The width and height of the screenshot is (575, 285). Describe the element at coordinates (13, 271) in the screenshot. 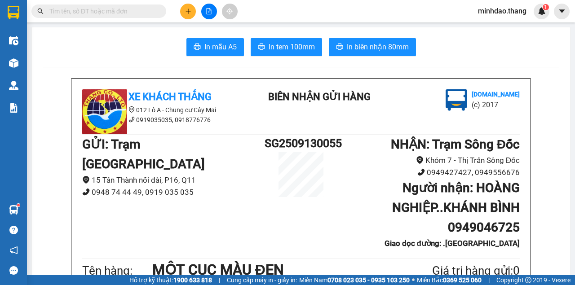

I see `span: message` at that location.